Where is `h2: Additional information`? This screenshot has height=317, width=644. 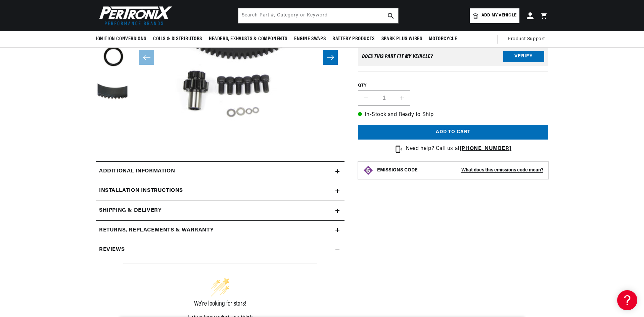
h2: Additional information is located at coordinates (137, 171).